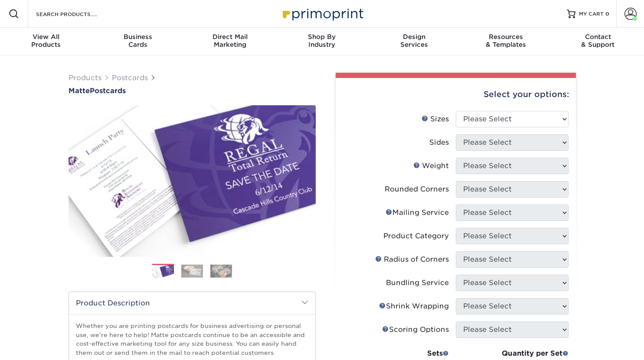  I want to click on a: Resources& Templates, so click(506, 42).